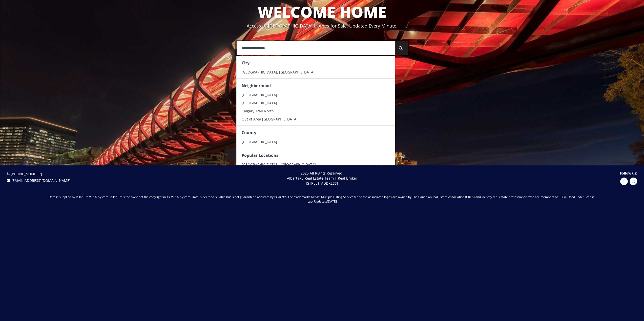 The width and height of the screenshot is (644, 321). Describe the element at coordinates (322, 178) in the screenshot. I see `p: 2025 All Rights Reserved. AlbertaRE Real Estate Team | Real Broker` at that location.